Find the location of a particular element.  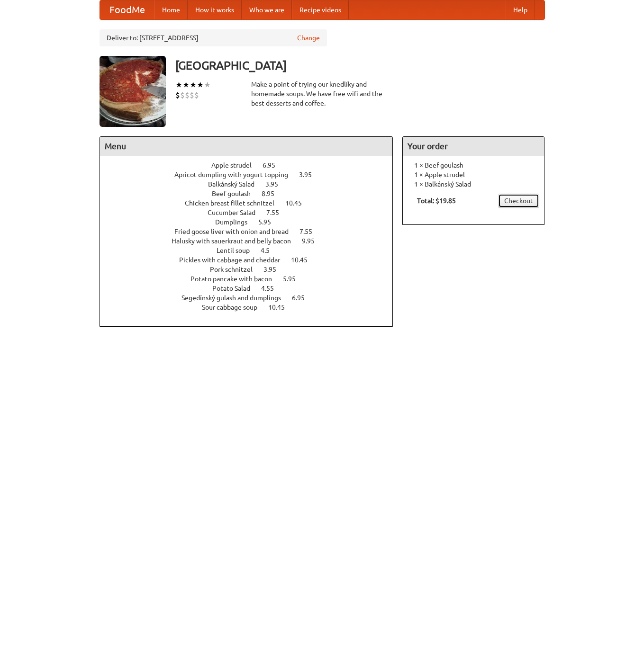

a: Recipe videos is located at coordinates (320, 10).